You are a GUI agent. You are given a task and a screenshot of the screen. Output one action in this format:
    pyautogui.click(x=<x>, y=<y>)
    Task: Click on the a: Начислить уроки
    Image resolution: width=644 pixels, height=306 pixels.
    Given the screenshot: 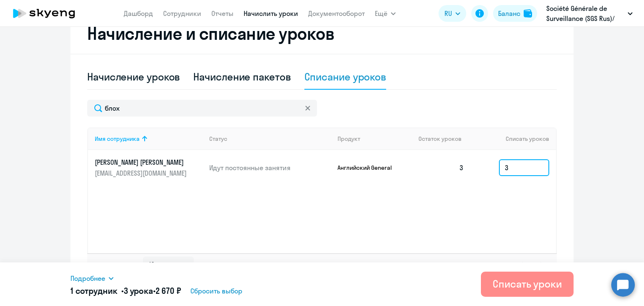 What is the action you would take?
    pyautogui.click(x=271, y=13)
    